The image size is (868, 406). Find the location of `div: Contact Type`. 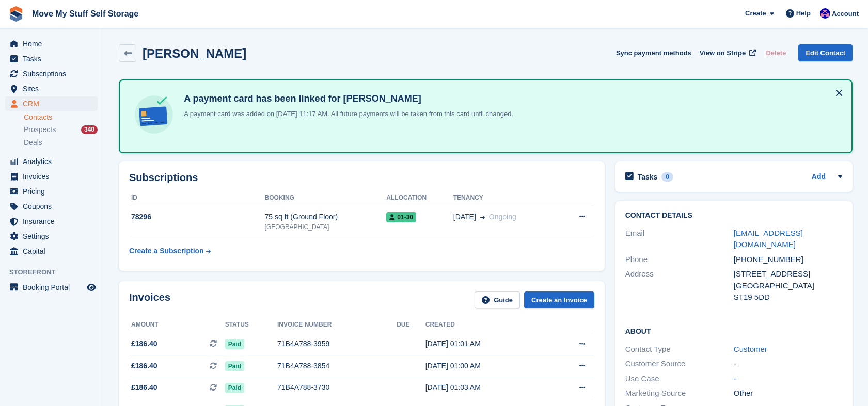

div: Contact Type is located at coordinates (679, 349).